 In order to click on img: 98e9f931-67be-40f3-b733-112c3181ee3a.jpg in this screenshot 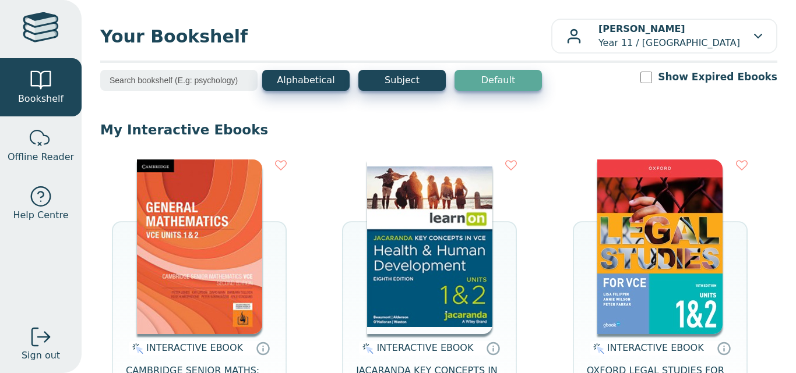, I will do `click(199, 247)`.